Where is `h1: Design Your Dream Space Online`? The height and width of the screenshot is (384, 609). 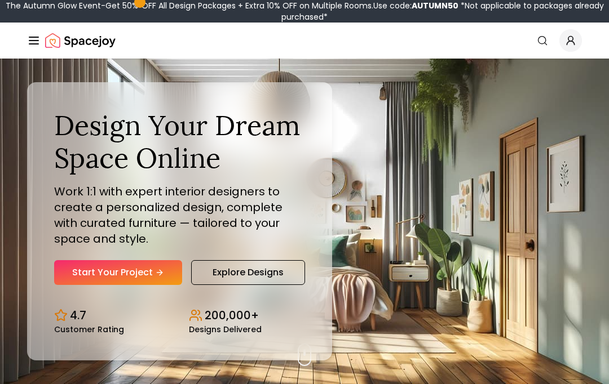
h1: Design Your Dream Space Online is located at coordinates (179, 142).